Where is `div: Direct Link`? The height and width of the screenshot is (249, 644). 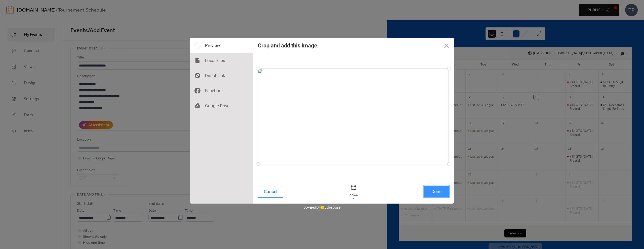 div: Direct Link is located at coordinates (221, 76).